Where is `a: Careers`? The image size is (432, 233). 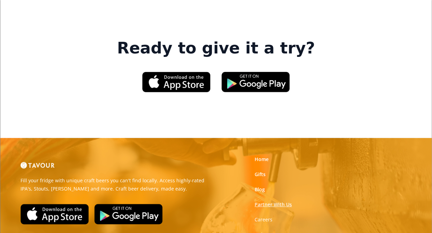
a: Careers is located at coordinates (264, 219).